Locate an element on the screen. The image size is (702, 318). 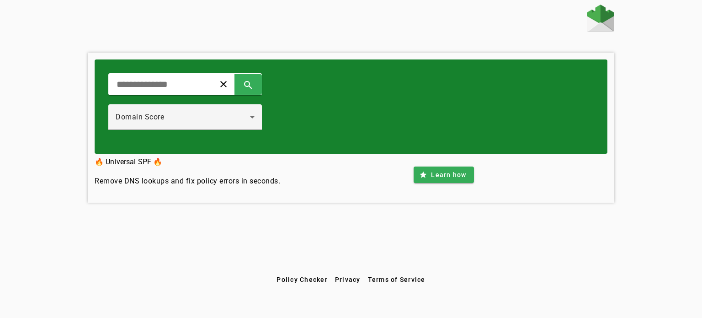
button: Terms of Service is located at coordinates (397, 279).